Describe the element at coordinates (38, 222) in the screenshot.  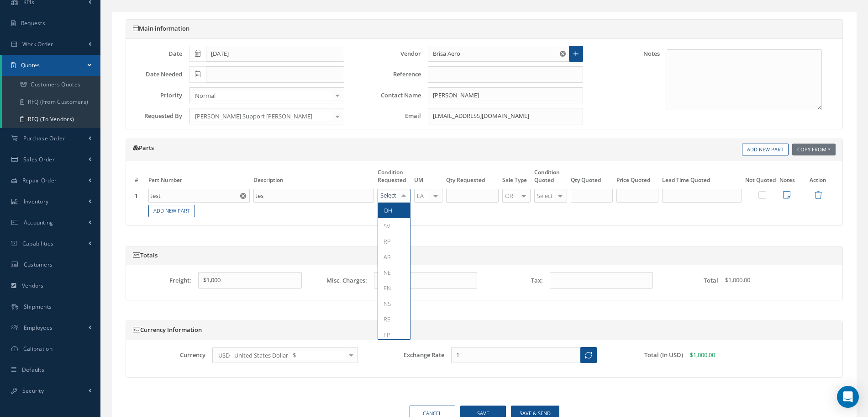
I see `span: Accounting` at that location.